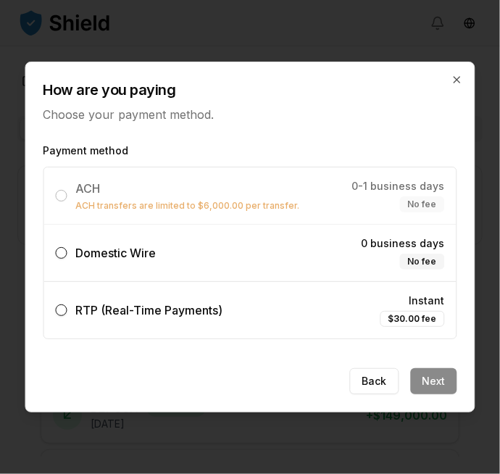  What do you see at coordinates (62, 310) in the screenshot?
I see `button: RTP (Real-Time Payments)Instant$30.00 fee` at bounding box center [62, 310].